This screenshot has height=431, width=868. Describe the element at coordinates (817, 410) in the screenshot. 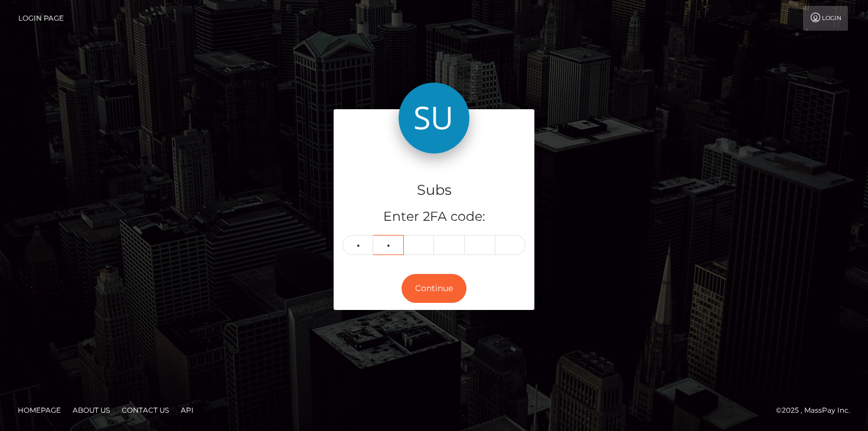

I see `div: © 2025 , MassPay Inc.` at that location.